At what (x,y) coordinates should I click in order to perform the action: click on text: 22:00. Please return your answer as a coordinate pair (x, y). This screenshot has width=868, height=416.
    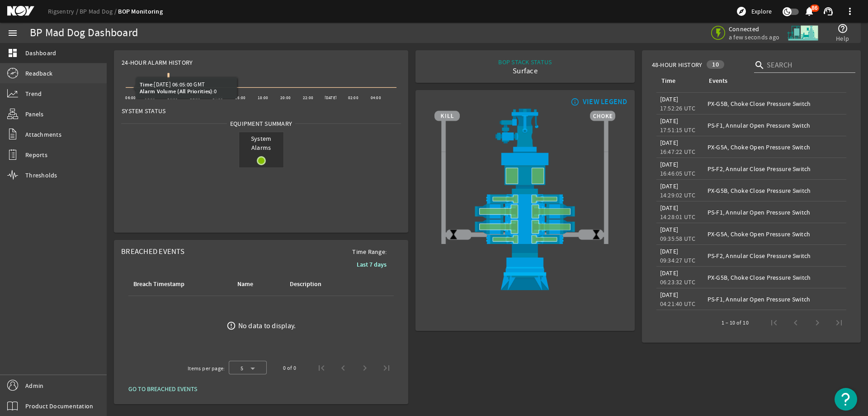
    Looking at the image, I should click on (308, 98).